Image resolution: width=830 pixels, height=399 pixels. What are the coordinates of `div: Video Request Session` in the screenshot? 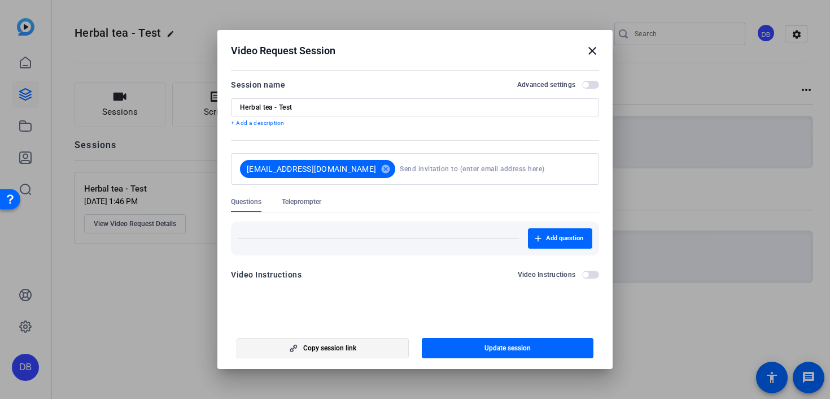 It's located at (415, 51).